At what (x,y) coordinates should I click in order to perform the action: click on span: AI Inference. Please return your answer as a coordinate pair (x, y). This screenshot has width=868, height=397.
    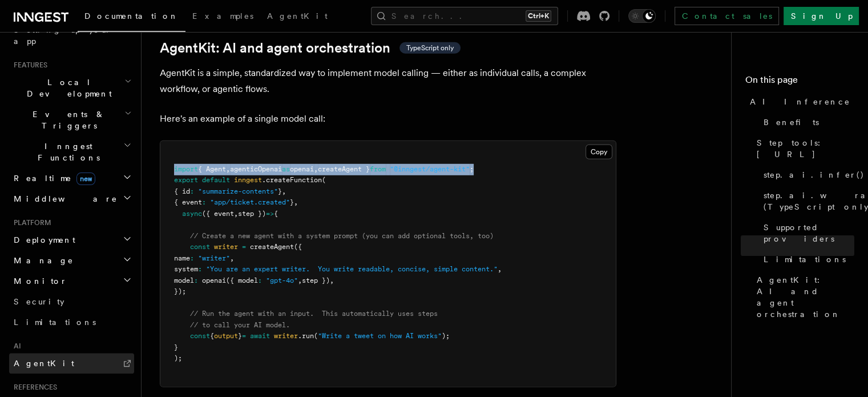
    Looking at the image, I should click on (800, 102).